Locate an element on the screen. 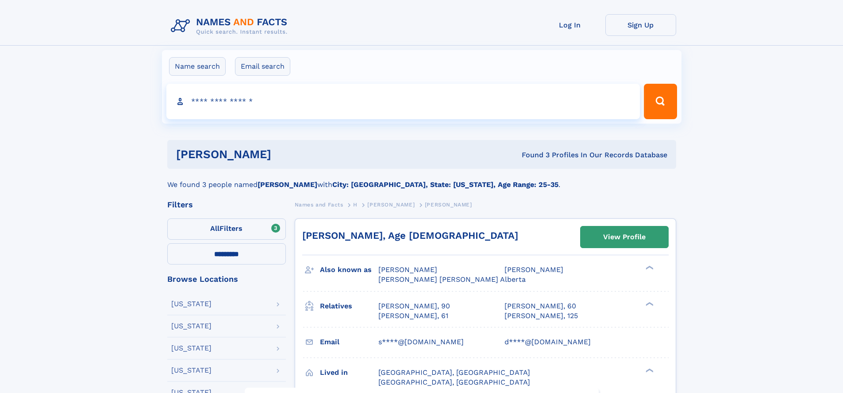  a: View Profile is located at coordinates (624, 237).